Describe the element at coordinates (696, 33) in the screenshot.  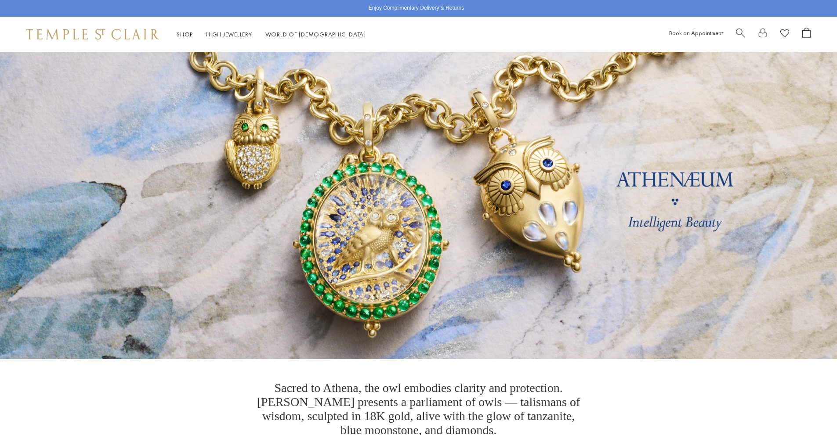
I see `a: Book an Appointment` at that location.